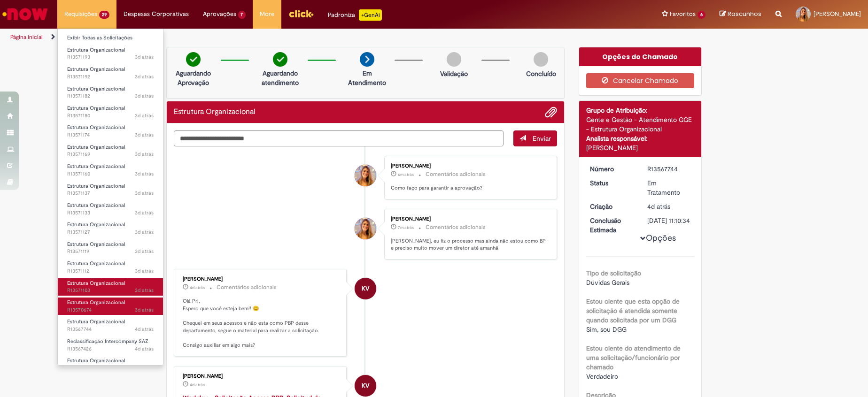 This screenshot has height=397, width=868. I want to click on p: Concluído, so click(541, 74).